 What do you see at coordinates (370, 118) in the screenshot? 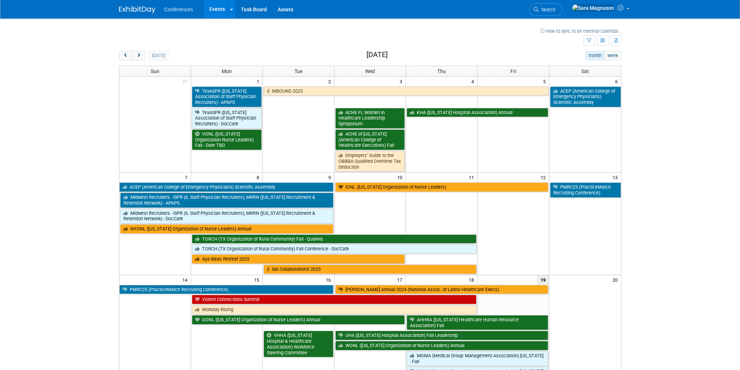
I see `a: ACHE FL Women in Healthcare Leadership Symposium` at bounding box center [370, 118].